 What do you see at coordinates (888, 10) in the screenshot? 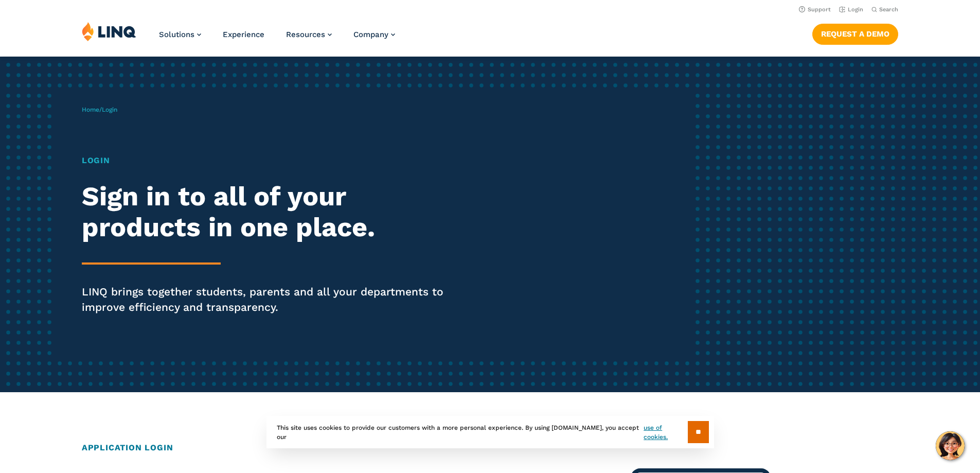
I see `span: Search` at bounding box center [888, 10].